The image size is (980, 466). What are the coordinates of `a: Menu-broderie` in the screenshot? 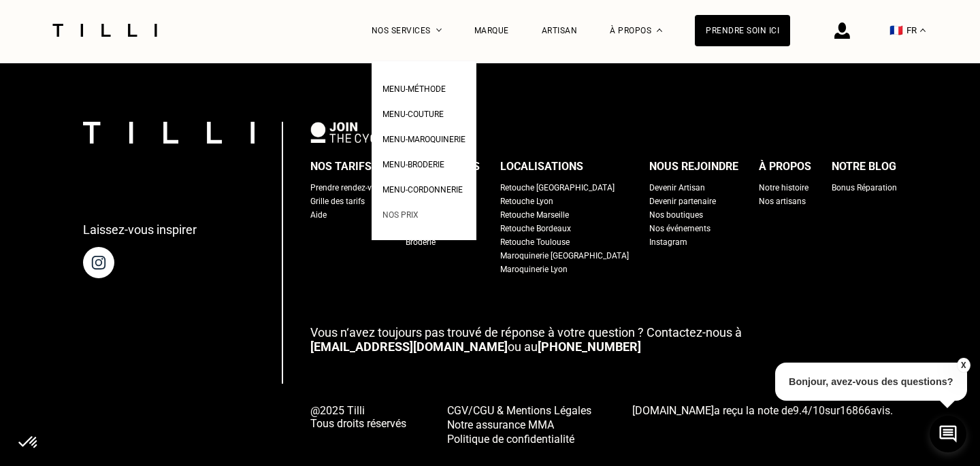 It's located at (413, 163).